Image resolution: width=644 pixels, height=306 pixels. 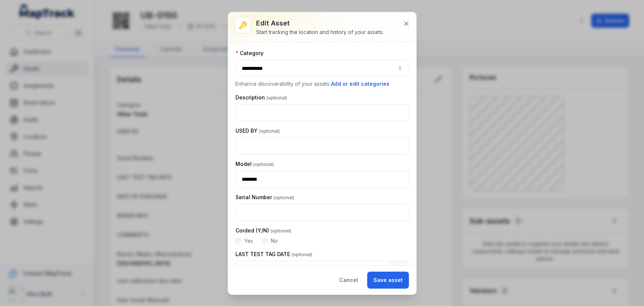 I want to click on button: Cancel, so click(x=348, y=280).